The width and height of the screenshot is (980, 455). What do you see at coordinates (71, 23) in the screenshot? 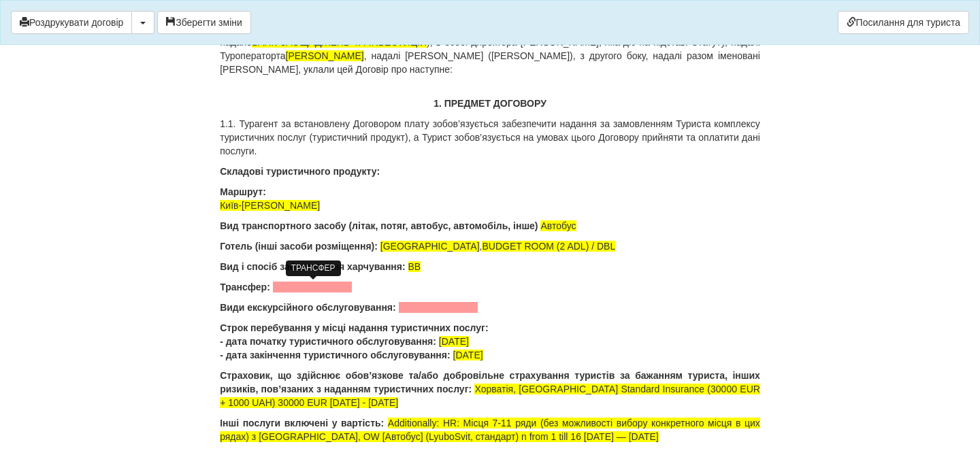
I see `button: Роздрукувати договір` at bounding box center [71, 23].